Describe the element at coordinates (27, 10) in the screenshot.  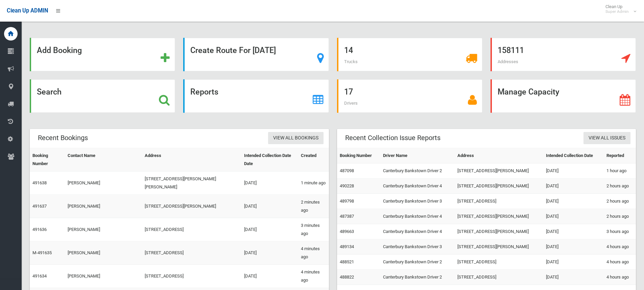
I see `span: Clean Up ADMIN` at that location.